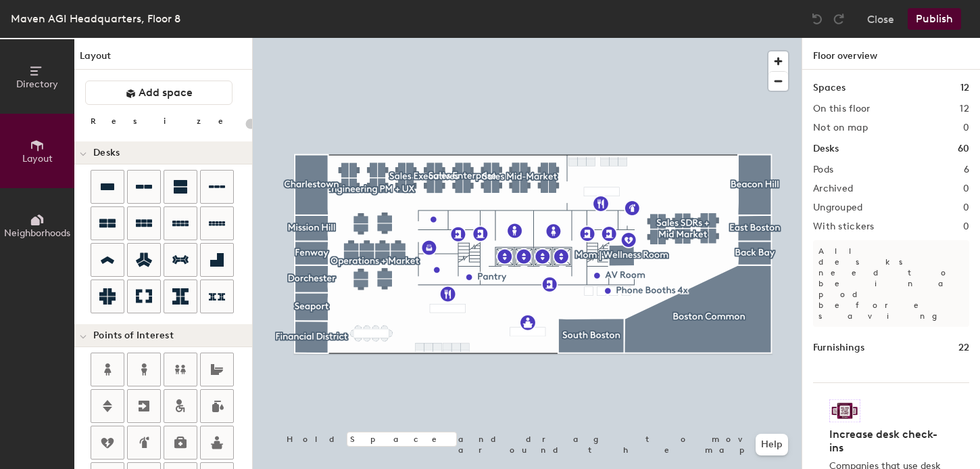 Image resolution: width=980 pixels, height=469 pixels. Describe the element at coordinates (165, 121) in the screenshot. I see `div: Resize` at that location.